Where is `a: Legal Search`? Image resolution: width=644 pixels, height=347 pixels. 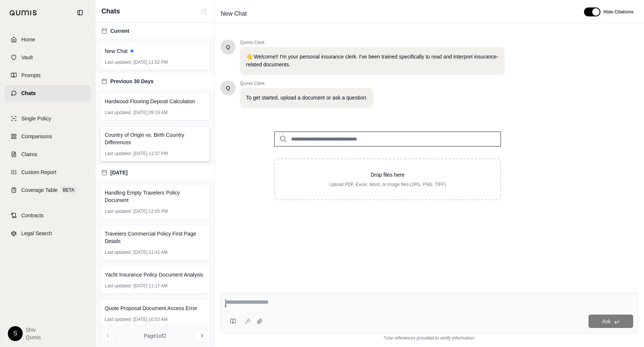 a: Legal Search is located at coordinates (48, 233).